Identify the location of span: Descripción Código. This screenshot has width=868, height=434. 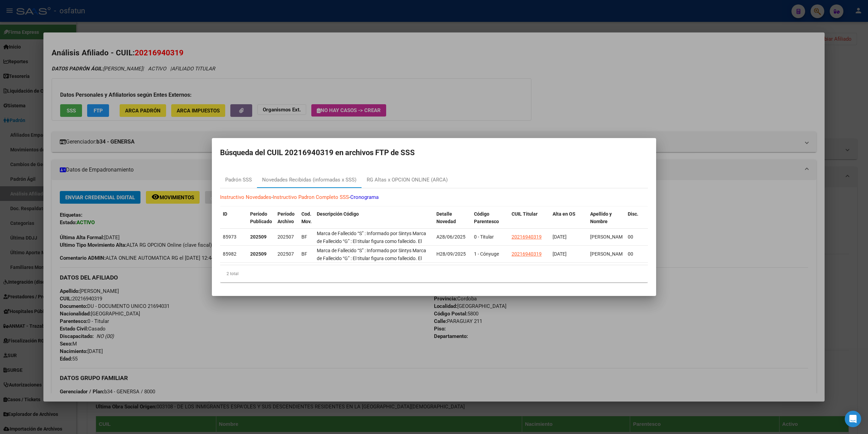
(338, 214).